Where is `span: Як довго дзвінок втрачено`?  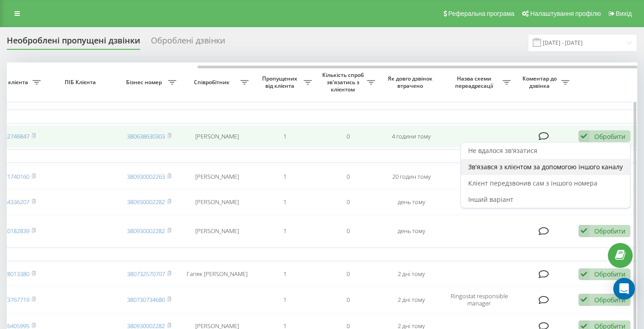
span: Як довго дзвінок втрачено is located at coordinates (412, 82).